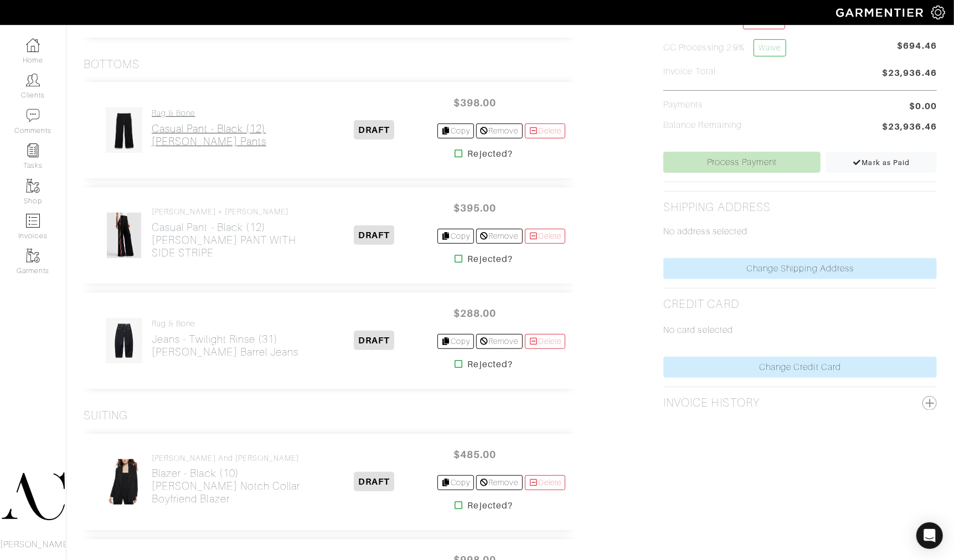 Image resolution: width=954 pixels, height=560 pixels. Describe the element at coordinates (881, 12) in the screenshot. I see `img: garmentier-logo-header-white-b43fb05a5012e4ada735d5af1a66efaba907eab6374d6393d1fbf88cb4ef424d.png` at that location.